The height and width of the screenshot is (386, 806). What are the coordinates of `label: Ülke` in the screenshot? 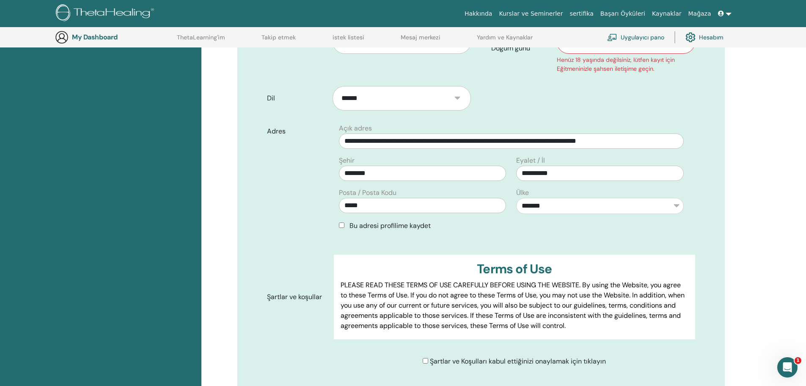 It's located at (523, 193).